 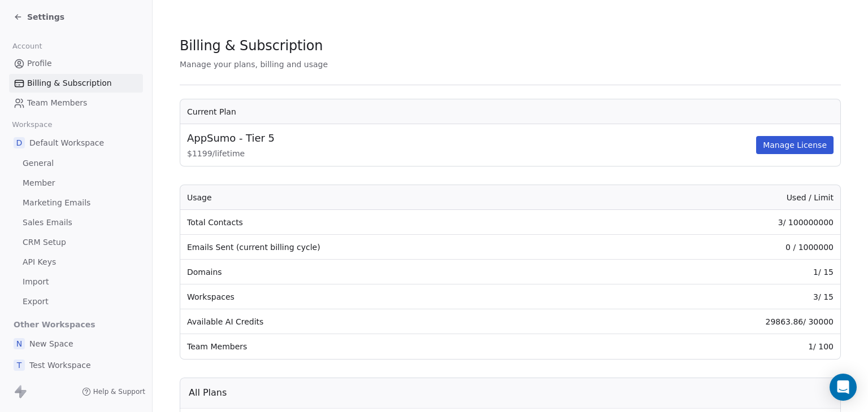 I want to click on span: Default Workspace, so click(x=66, y=143).